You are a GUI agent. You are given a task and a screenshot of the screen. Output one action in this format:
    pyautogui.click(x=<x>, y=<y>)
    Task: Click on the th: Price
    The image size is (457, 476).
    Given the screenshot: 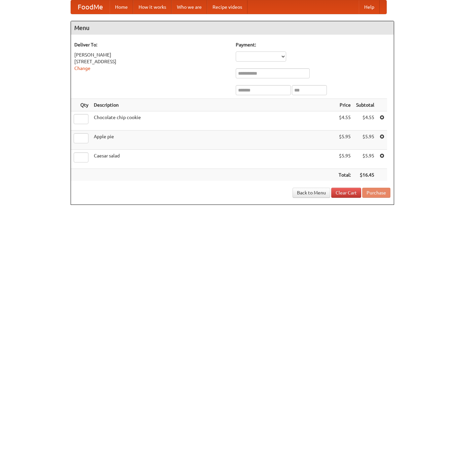 What is the action you would take?
    pyautogui.click(x=345, y=105)
    